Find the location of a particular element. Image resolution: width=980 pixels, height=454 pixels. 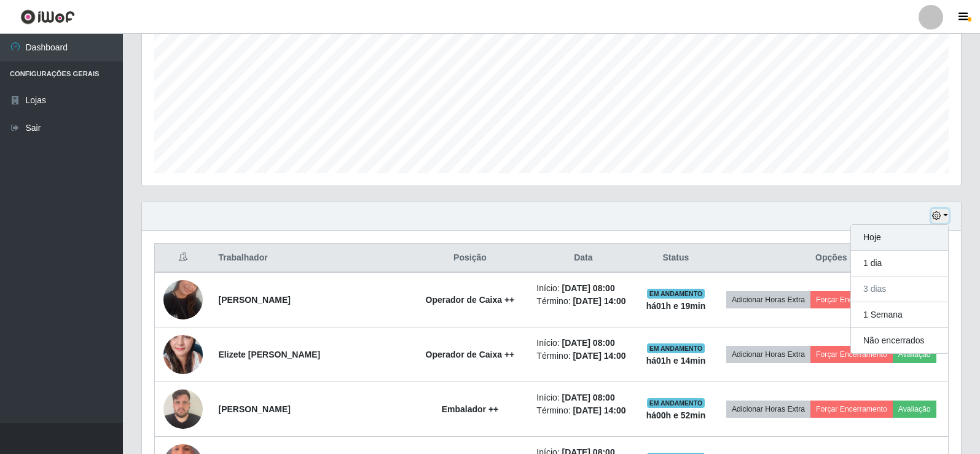

th: Trabalhador is located at coordinates (311, 258).